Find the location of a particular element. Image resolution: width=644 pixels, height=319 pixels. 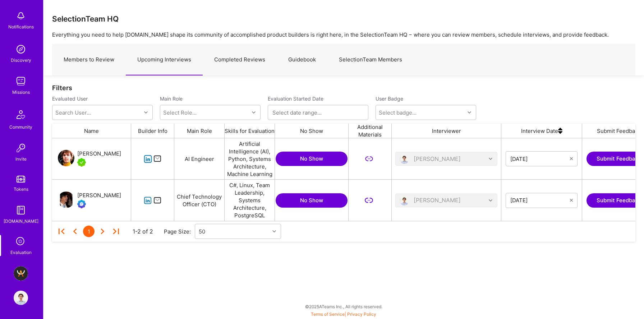

div: Interviewer is located at coordinates (446, 131).